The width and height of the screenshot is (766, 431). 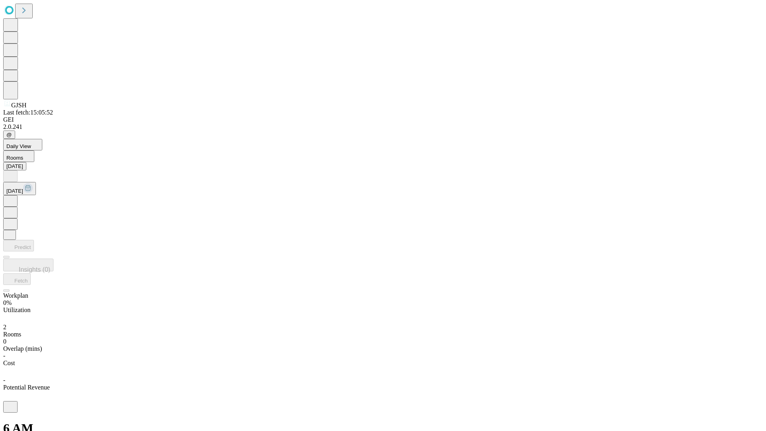 I want to click on button: Fetch, so click(x=17, y=279).